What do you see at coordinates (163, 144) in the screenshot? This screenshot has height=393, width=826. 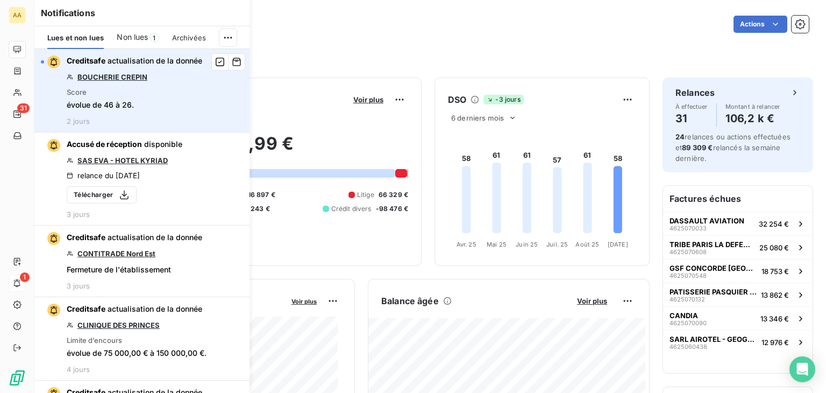 I see `span: disponible` at bounding box center [163, 144].